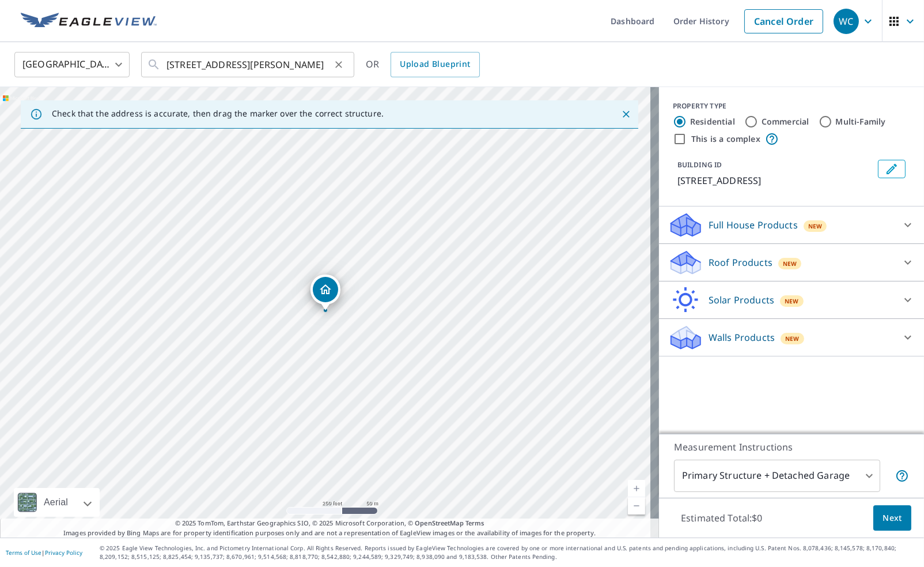 This screenshot has width=924, height=567. I want to click on p: BUILDING ID, so click(700, 164).